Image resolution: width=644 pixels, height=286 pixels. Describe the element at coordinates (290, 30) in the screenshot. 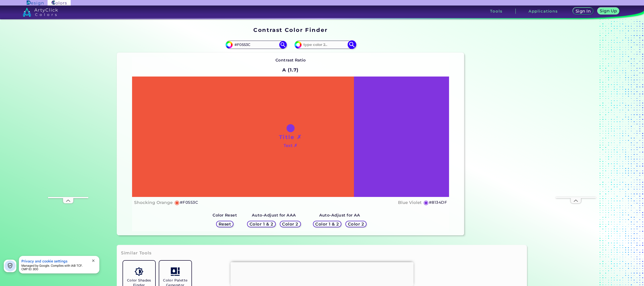

I see `h1: Contrast Color Finder` at that location.